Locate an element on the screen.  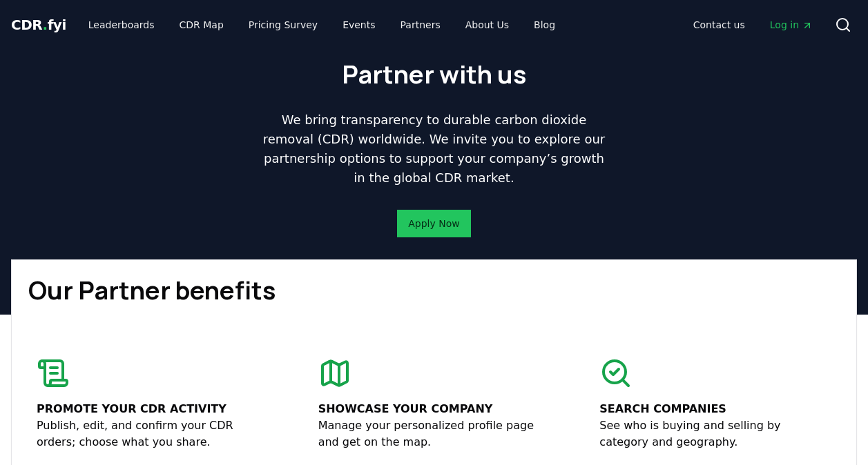
p: Publish, edit, and confirm your CDR orders; choose what you share. is located at coordinates (152, 434).